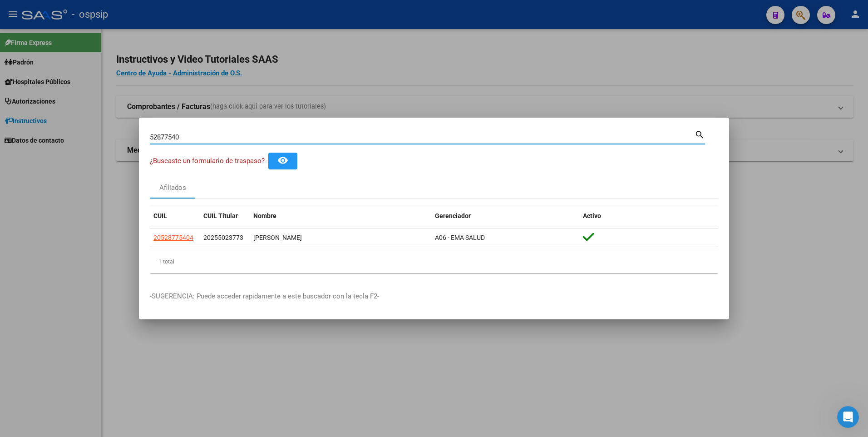 This screenshot has height=437, width=868. I want to click on span: Gerenciador, so click(452, 216).